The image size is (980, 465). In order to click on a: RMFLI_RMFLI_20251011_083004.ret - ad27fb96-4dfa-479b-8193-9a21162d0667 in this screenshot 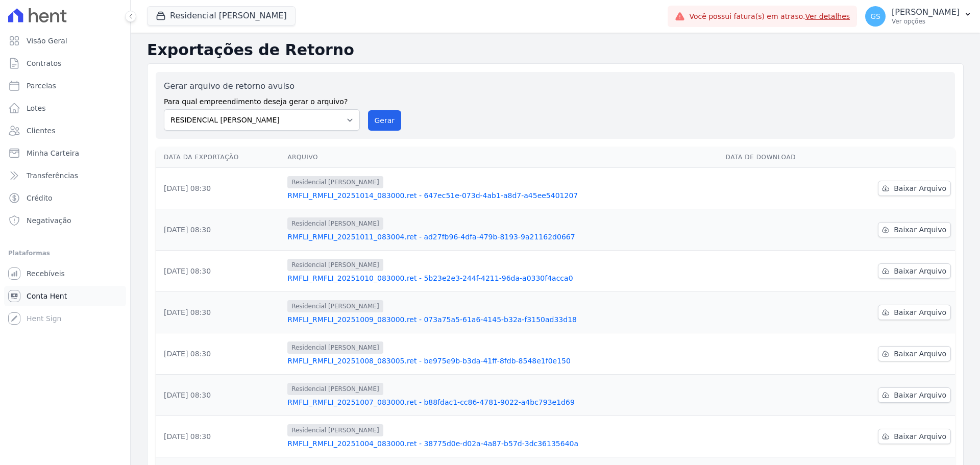, I will do `click(502, 237)`.